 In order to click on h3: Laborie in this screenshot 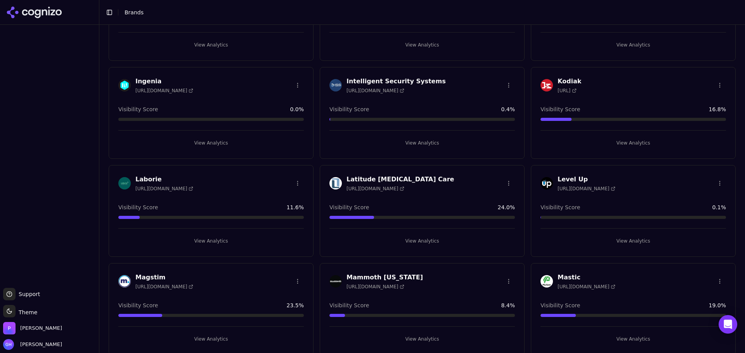, I will do `click(164, 180)`.